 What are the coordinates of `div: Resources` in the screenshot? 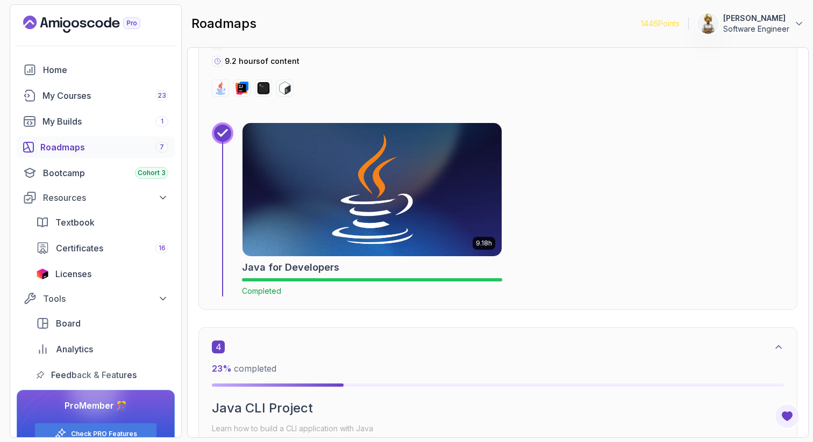 It's located at (105, 198).